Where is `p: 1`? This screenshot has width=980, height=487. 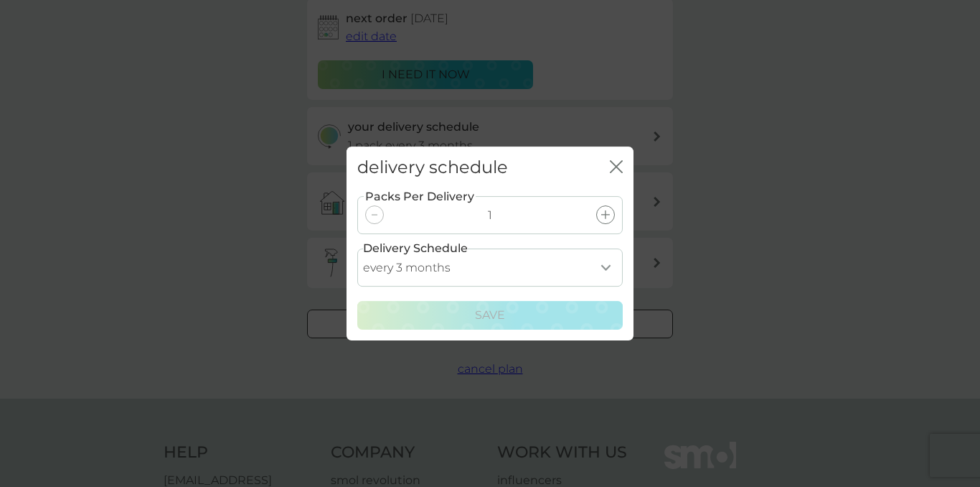
p: 1 is located at coordinates (490, 215).